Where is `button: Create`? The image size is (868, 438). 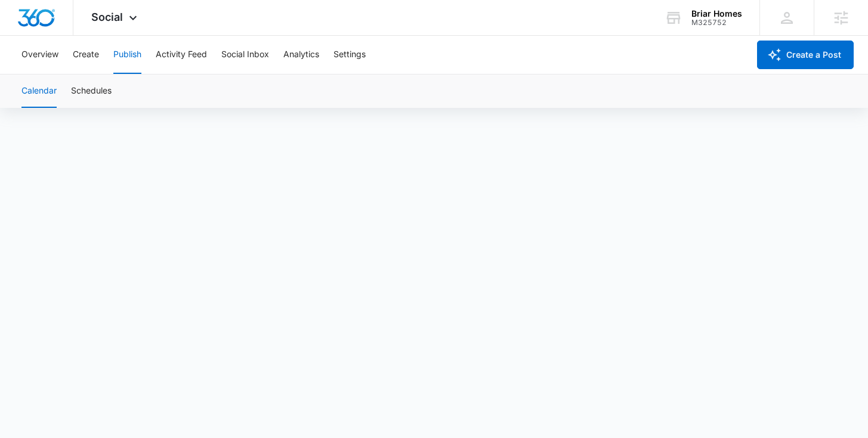
button: Create is located at coordinates (86, 55).